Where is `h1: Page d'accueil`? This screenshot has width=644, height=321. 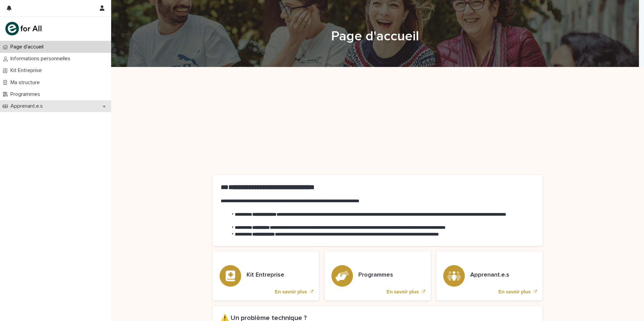
h1: Page d'accueil is located at coordinates (375, 37).